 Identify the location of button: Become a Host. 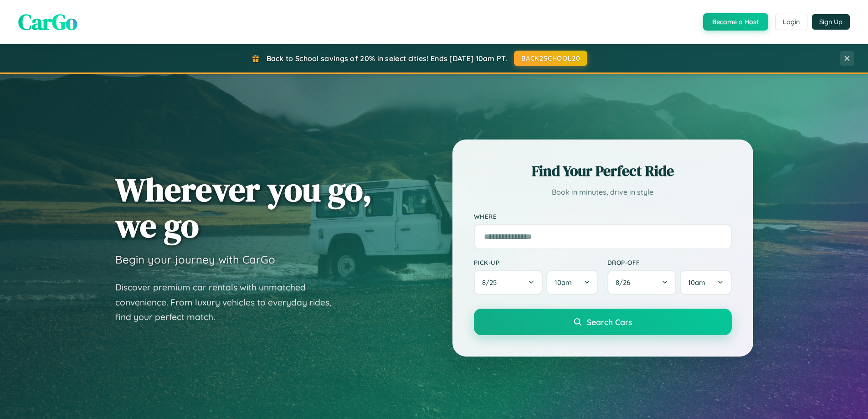
(735, 22).